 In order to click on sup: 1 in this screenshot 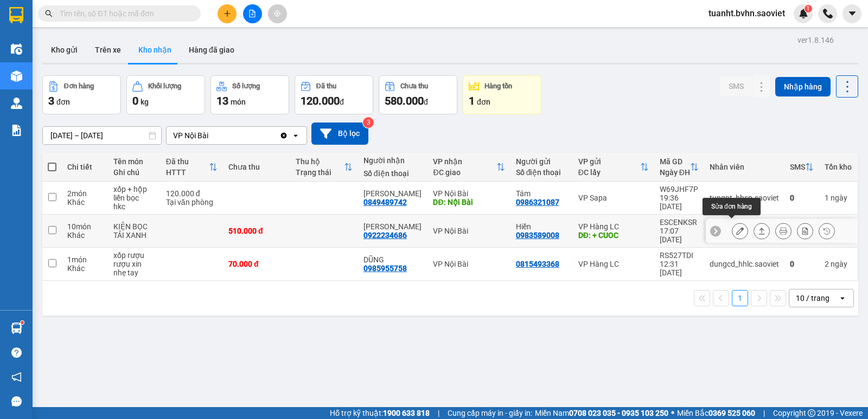, I will do `click(22, 322)`.